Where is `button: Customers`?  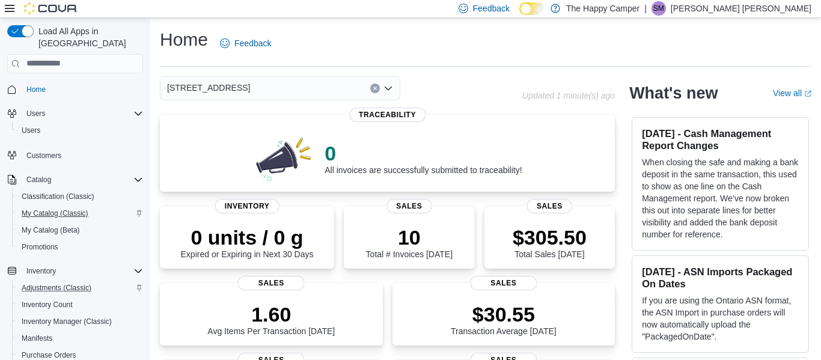
button: Customers is located at coordinates (75, 154).